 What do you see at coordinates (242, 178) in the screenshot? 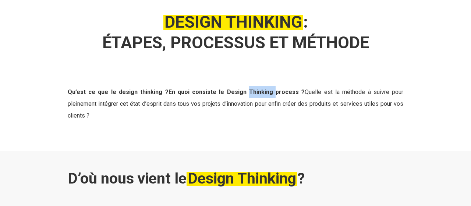
I see `em: Design Thinking` at bounding box center [242, 178].